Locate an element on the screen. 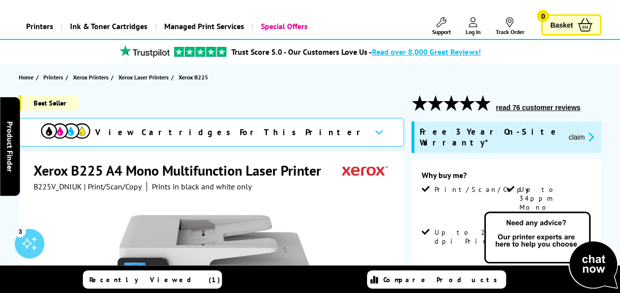 The width and height of the screenshot is (620, 293). span: 0 is located at coordinates (543, 16).